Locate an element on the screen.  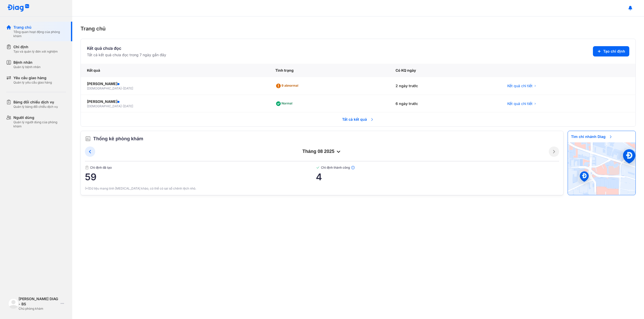
div: Yêu cầu giao hàng is located at coordinates (32, 78).